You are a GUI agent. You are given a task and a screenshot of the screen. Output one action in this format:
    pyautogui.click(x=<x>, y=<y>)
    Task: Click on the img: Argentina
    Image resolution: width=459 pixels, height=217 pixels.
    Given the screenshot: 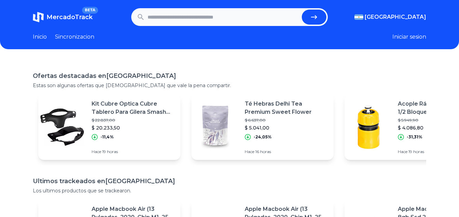 What is the action you would take?
    pyautogui.click(x=359, y=17)
    